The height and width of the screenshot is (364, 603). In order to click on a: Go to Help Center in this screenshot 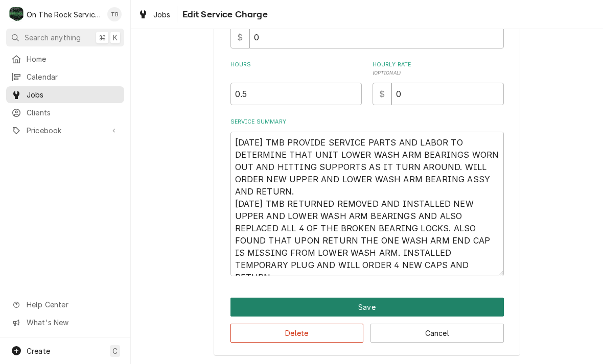, I will do `click(65, 304)`.